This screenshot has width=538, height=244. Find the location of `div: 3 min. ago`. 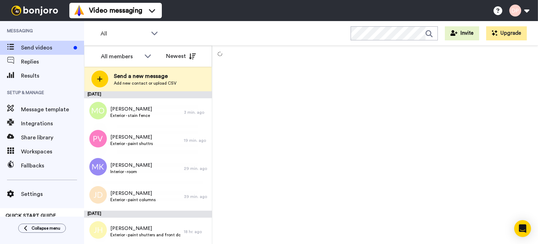

div: 3 min. ago is located at coordinates (196, 112).